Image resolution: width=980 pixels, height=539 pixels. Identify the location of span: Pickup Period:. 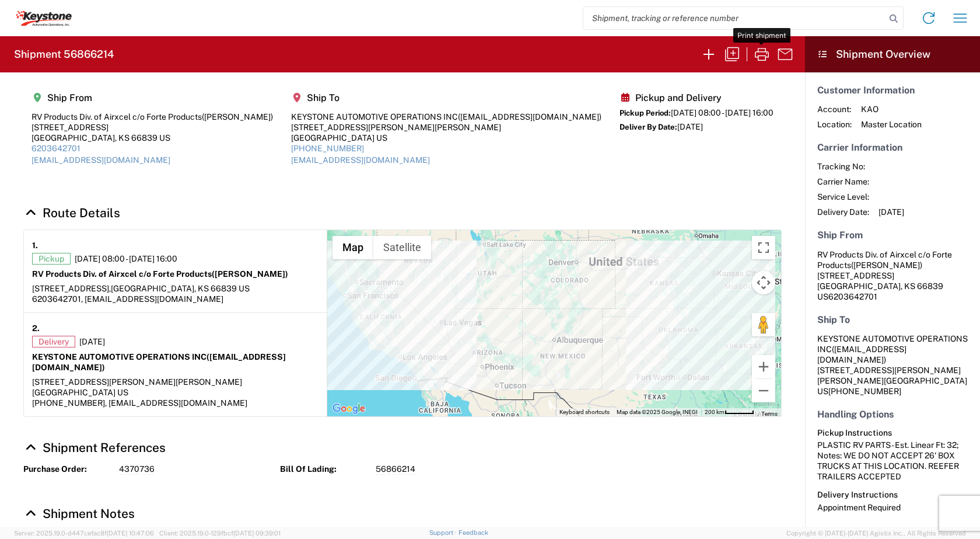
(645, 113).